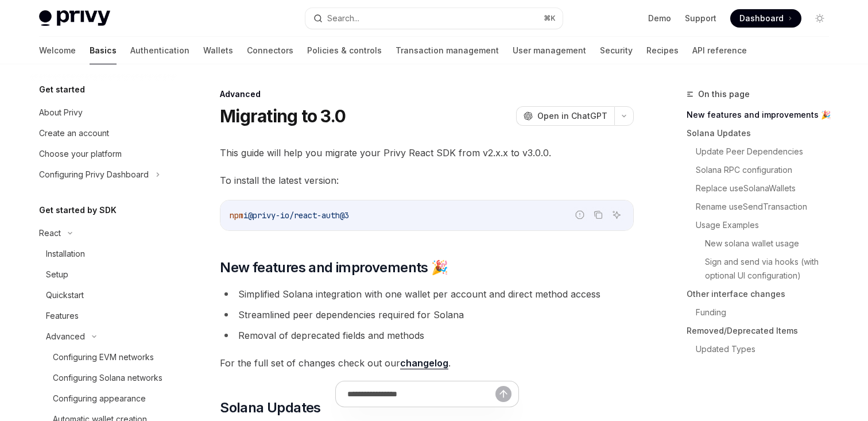  I want to click on div: React, so click(50, 233).